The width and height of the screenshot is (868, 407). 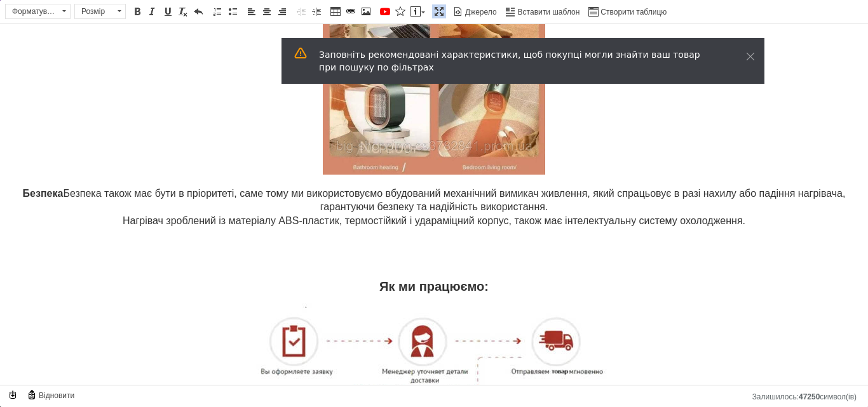 What do you see at coordinates (479, 12) in the screenshot?
I see `span: Джерело` at bounding box center [479, 12].